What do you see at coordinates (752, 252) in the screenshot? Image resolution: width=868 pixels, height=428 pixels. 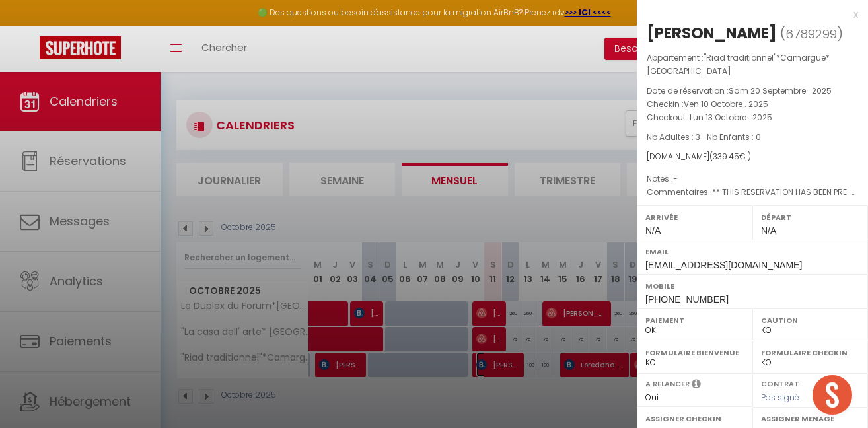 I see `label: Email` at bounding box center [752, 252].